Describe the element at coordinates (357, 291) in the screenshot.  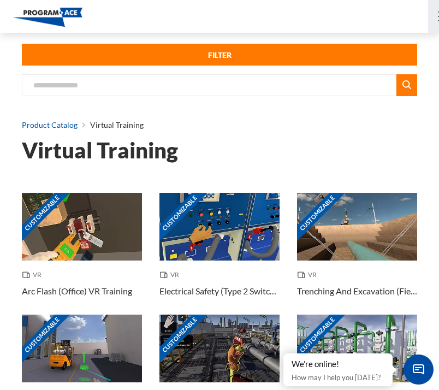
I see `h3: Trenching And Excavation (Field Work) VR Training` at that location.